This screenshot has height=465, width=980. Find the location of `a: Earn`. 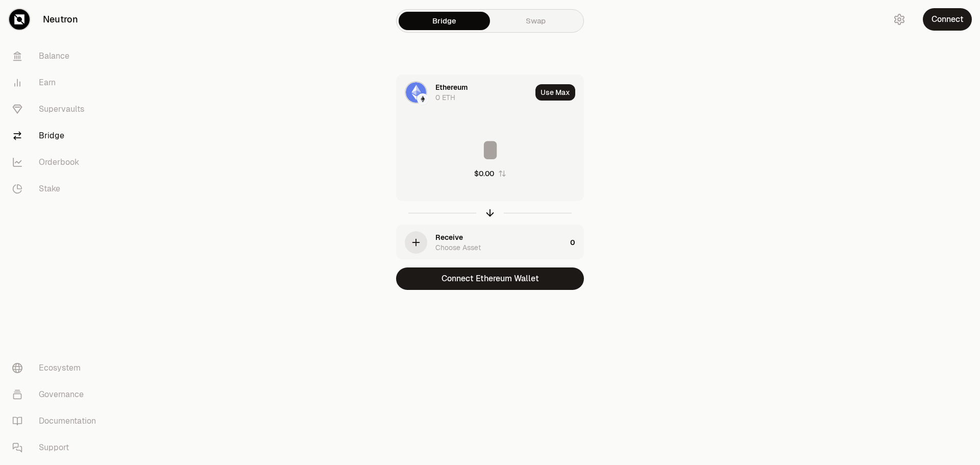

a: Earn is located at coordinates (57, 83).